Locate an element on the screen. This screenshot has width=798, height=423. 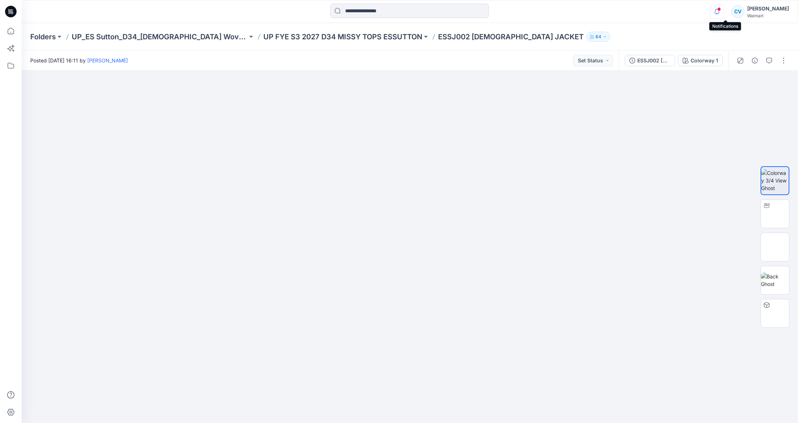
div: Walmart is located at coordinates (768, 15).